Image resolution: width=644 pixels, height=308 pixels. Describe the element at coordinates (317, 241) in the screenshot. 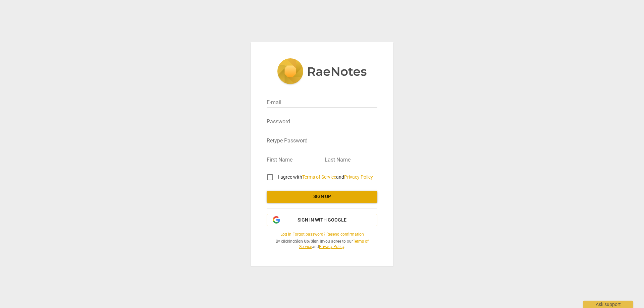

I see `b: Sign In` at that location.